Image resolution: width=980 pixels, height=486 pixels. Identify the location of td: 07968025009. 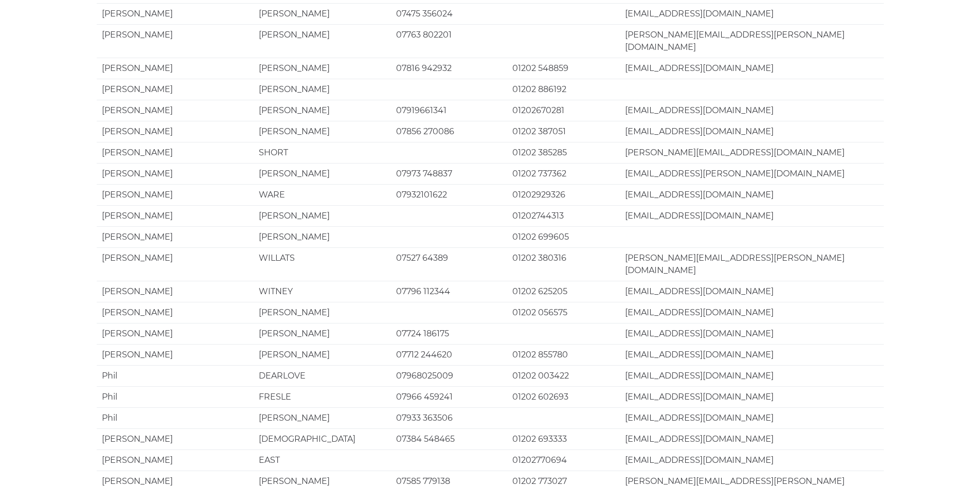
(449, 375).